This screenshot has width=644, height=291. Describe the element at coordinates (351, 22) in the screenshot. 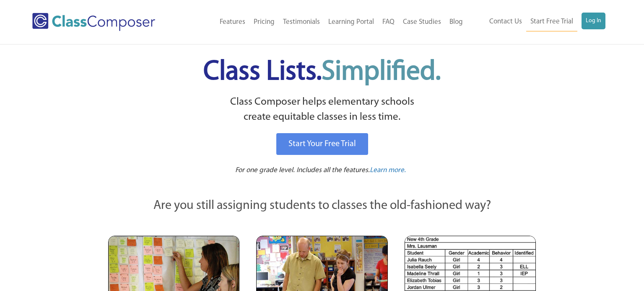

I see `a: Learning Portal` at that location.